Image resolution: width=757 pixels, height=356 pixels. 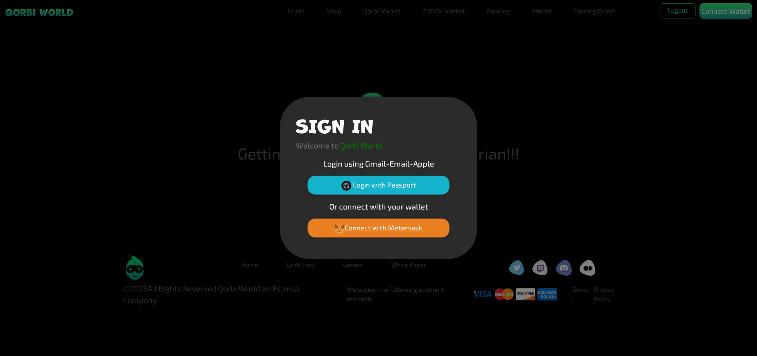 I want to click on p: Or connect with your wallet, so click(x=378, y=207).